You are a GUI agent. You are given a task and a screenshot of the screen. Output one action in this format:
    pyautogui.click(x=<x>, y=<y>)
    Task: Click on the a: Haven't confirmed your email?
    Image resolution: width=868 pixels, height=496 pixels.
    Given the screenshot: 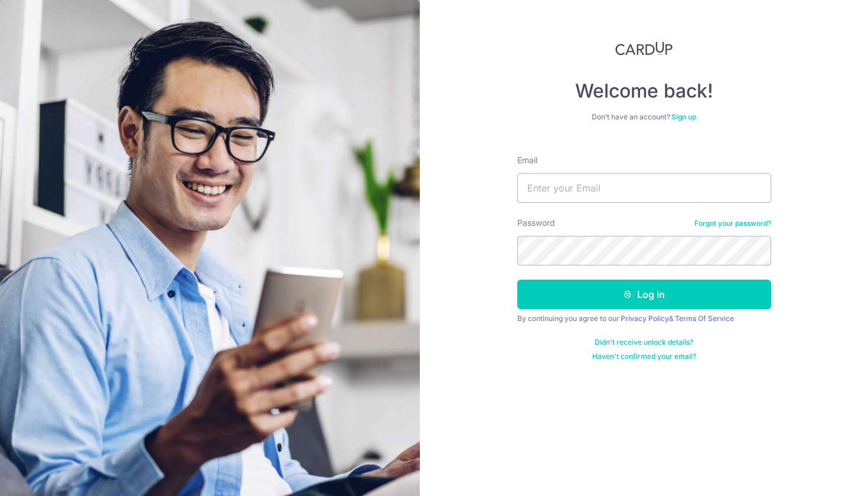 What is the action you would take?
    pyautogui.click(x=644, y=356)
    